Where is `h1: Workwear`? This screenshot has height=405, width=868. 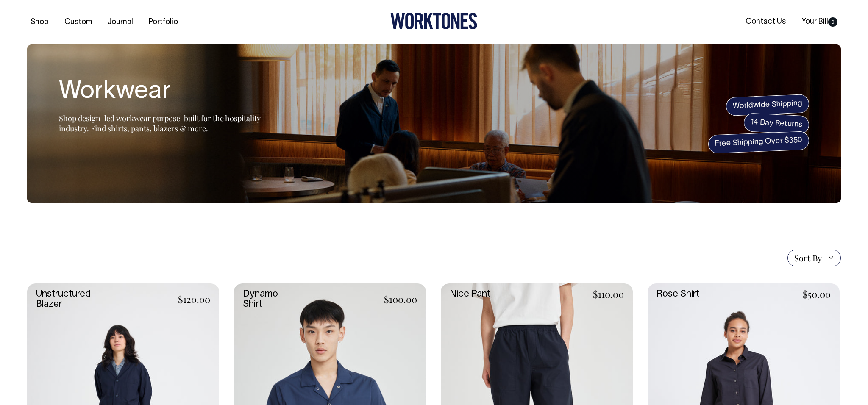 h1: Workwear is located at coordinates (165, 92).